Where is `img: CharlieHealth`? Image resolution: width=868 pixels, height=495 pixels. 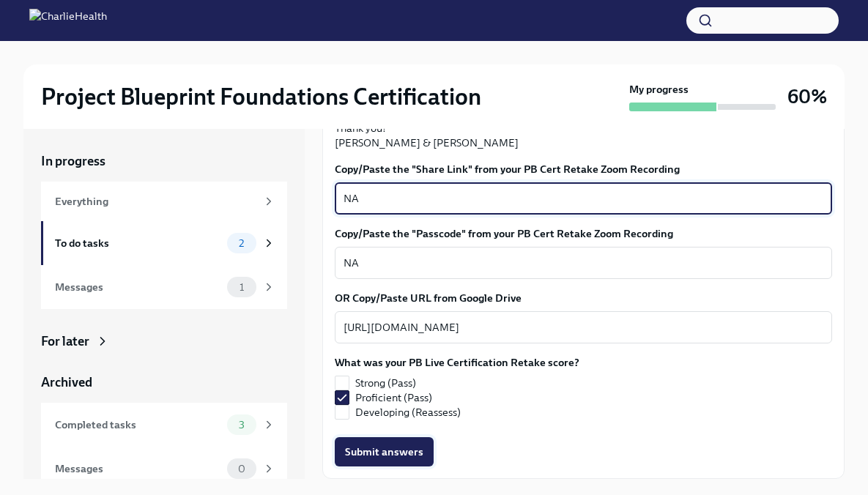
img: CharlieHealth is located at coordinates (68, 21).